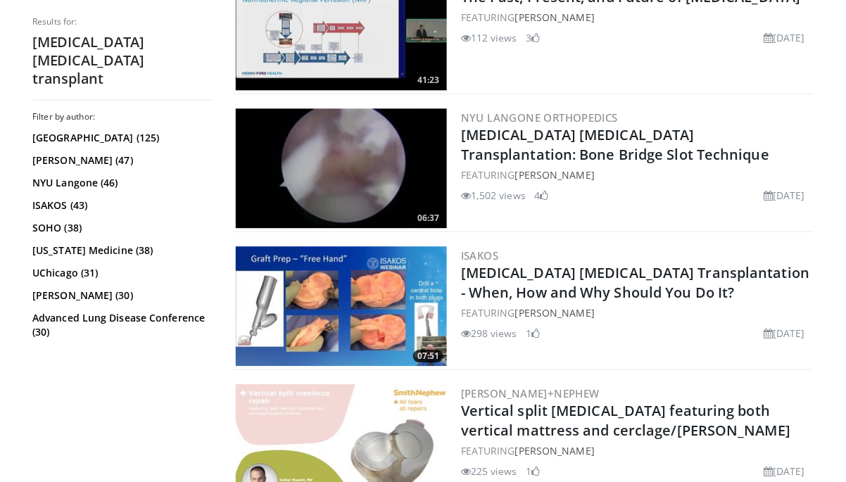 This screenshot has height=482, width=846. Describe the element at coordinates (489, 333) in the screenshot. I see `li: 298 views` at that location.